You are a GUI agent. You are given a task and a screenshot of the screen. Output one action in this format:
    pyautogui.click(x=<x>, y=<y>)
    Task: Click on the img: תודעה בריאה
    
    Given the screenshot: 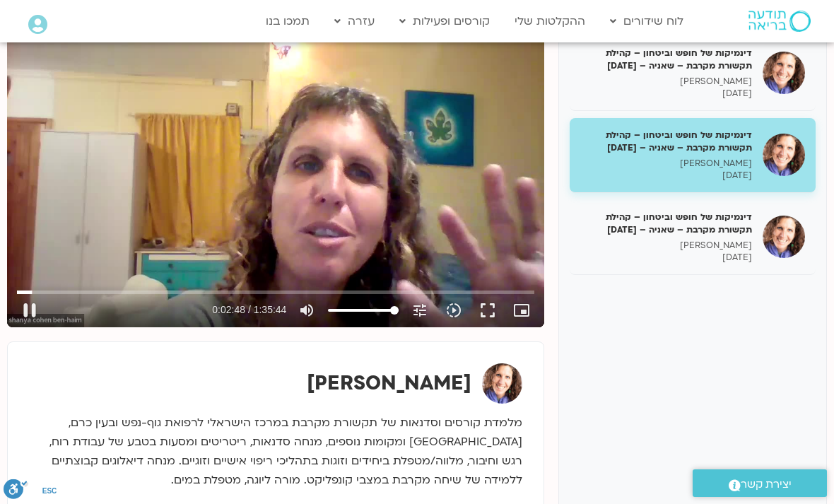 What is the action you would take?
    pyautogui.click(x=780, y=21)
    